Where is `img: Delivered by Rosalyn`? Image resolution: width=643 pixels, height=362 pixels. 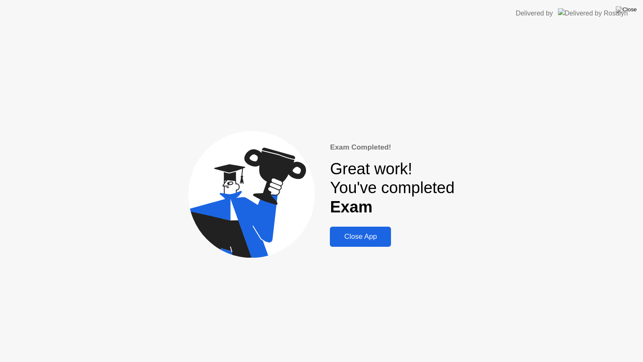
img: Delivered by Rosalyn is located at coordinates (593, 13).